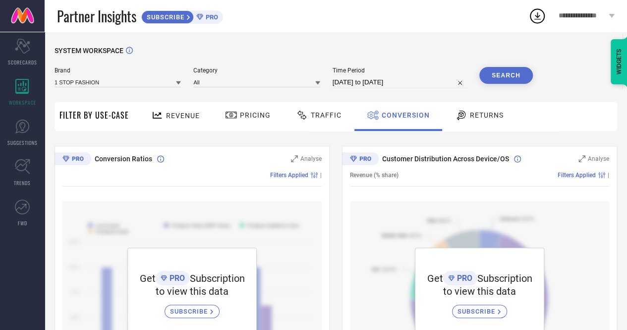 The image size is (627, 330). What do you see at coordinates (399, 70) in the screenshot?
I see `span: Time Period` at bounding box center [399, 70].